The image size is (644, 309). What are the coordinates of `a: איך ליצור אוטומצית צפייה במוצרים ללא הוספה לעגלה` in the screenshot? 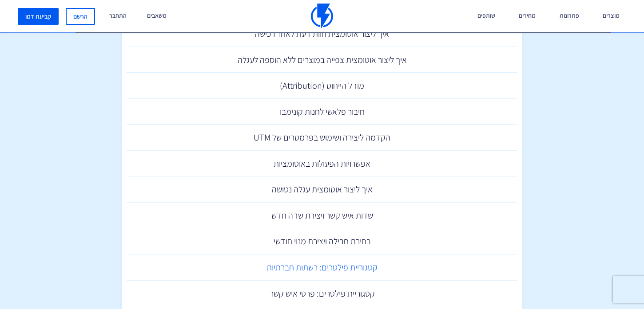 It's located at (322, 60).